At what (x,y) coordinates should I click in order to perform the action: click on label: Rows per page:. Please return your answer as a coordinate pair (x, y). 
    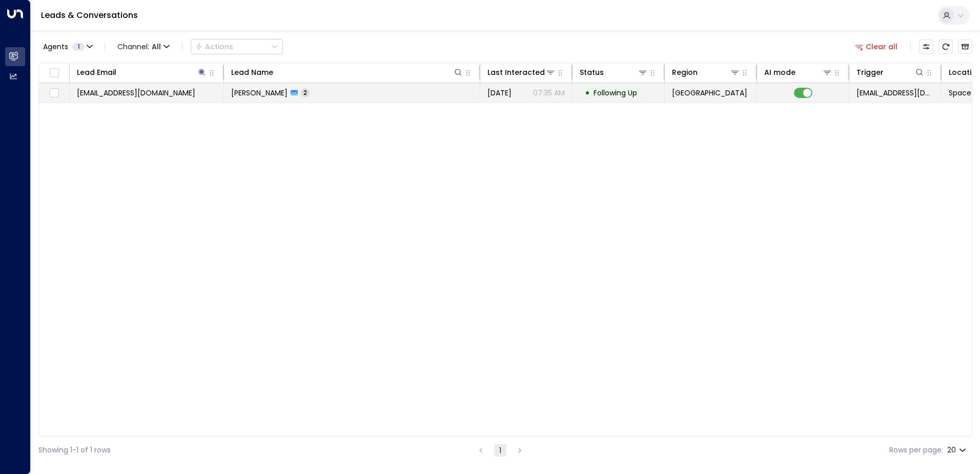
    Looking at the image, I should click on (916, 449).